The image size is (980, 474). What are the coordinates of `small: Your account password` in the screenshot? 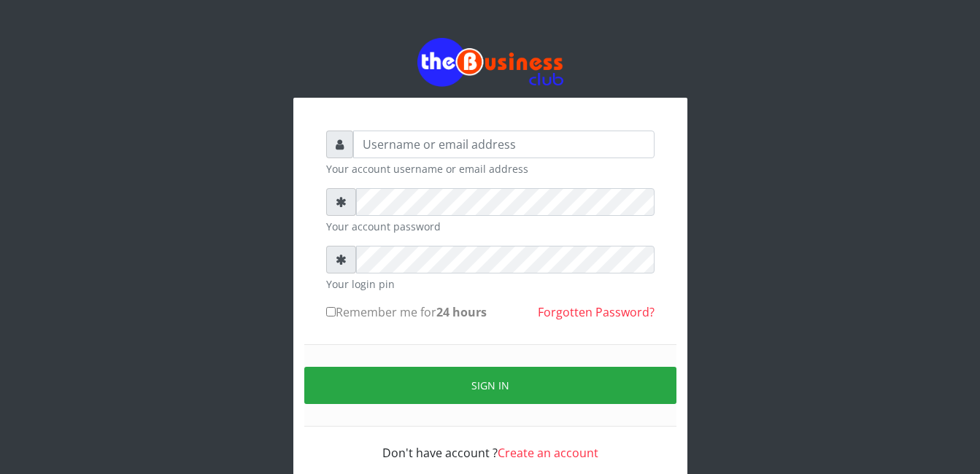 It's located at (490, 226).